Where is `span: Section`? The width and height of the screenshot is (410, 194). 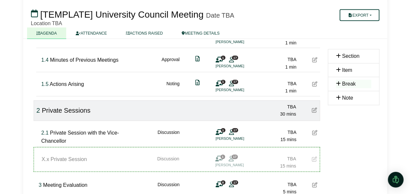
span: Section is located at coordinates (350, 56).